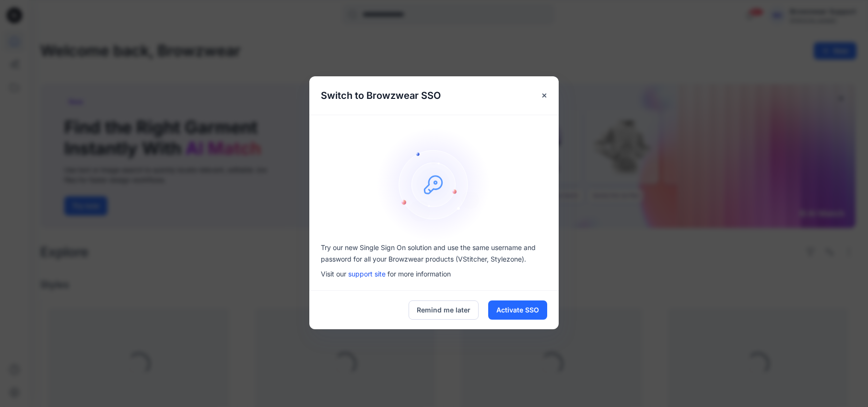 The image size is (868, 407). Describe the element at coordinates (434, 254) in the screenshot. I see `p: Try our new Single Sign On solution and use the same username and password for all your Browzwear...` at that location.